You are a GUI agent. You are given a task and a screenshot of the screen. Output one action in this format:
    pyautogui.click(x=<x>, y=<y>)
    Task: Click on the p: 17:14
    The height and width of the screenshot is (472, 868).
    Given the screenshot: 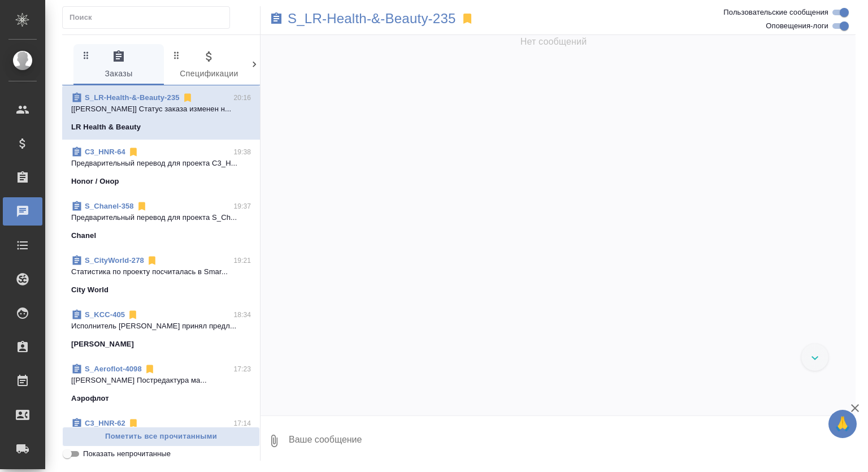 What is the action you would take?
    pyautogui.click(x=241, y=423)
    